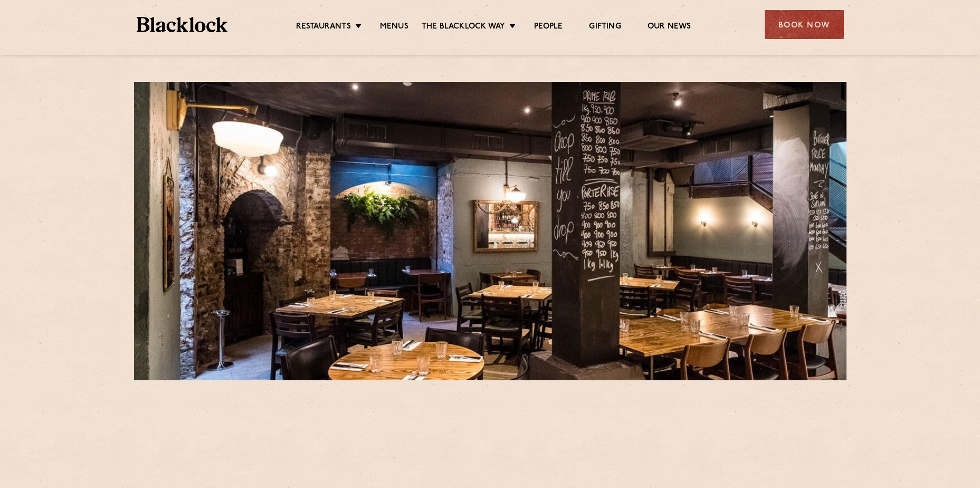  Describe the element at coordinates (605, 27) in the screenshot. I see `a: Gifting` at that location.